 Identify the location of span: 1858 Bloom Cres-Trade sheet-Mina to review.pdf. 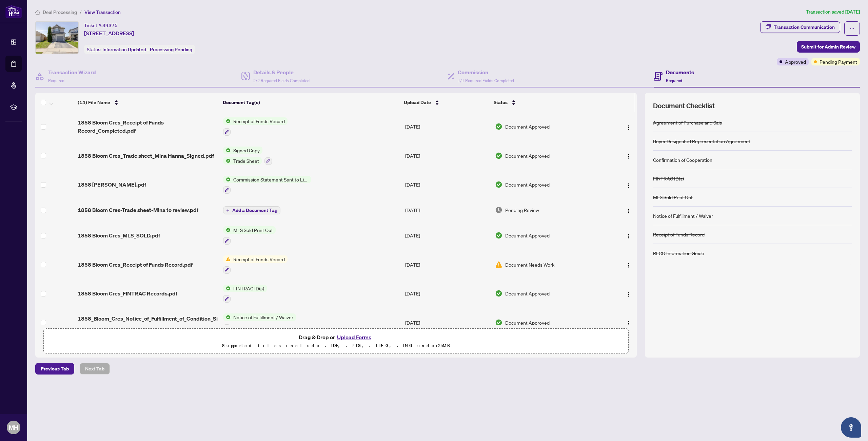
(138, 210).